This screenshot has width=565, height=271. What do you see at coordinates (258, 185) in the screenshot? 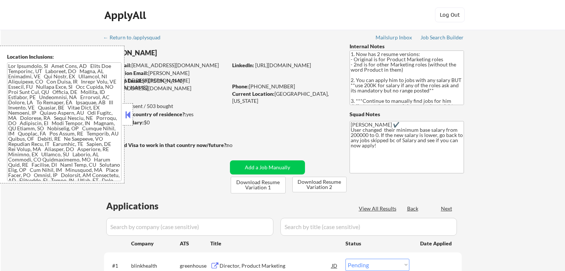
I see `button: Download Resume Variation 1` at bounding box center [258, 185].